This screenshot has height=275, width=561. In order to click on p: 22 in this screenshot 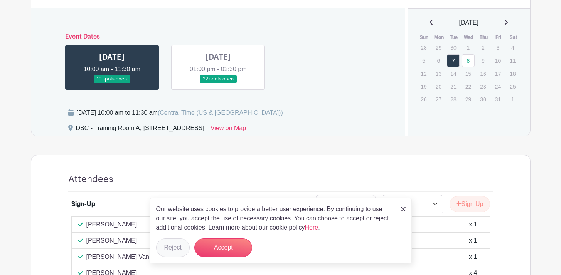, I will do `click(468, 86)`.